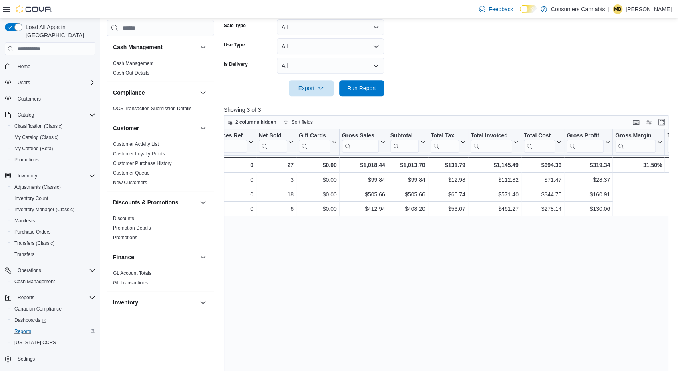 The height and width of the screenshot is (371, 678). I want to click on span: GL Transactions, so click(130, 283).